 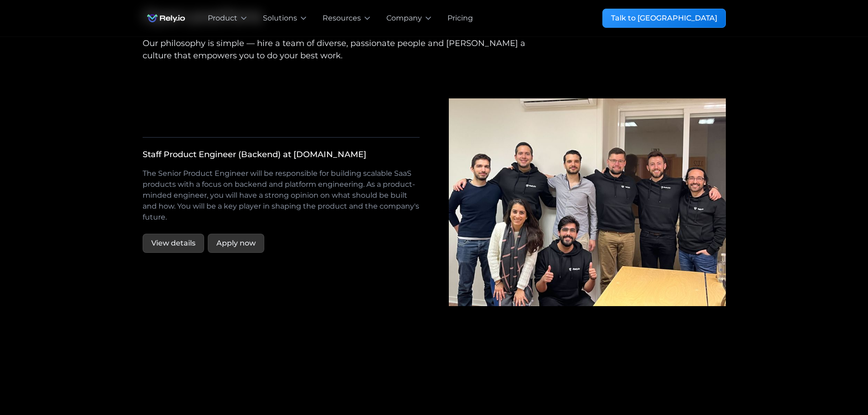 I want to click on a: View details, so click(x=173, y=244).